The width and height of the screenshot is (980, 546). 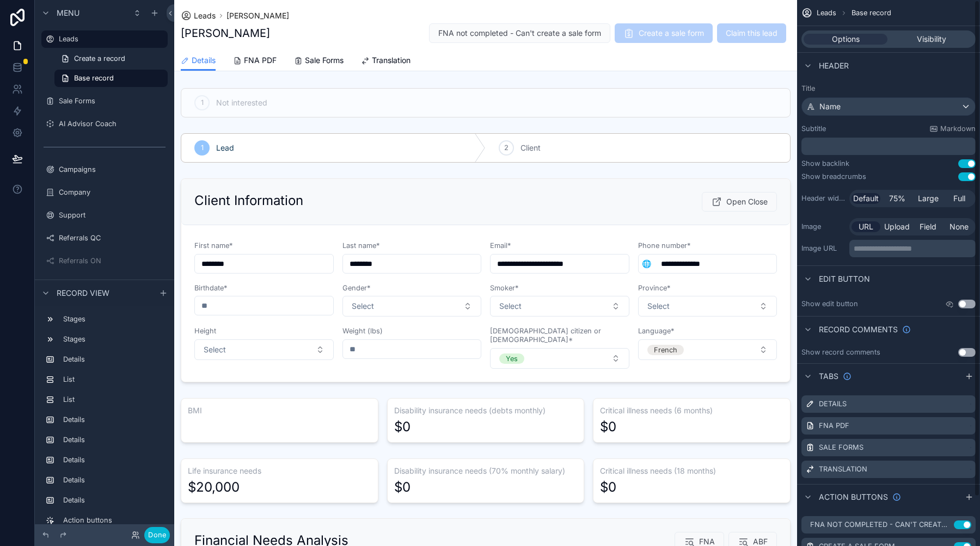 I want to click on span: Large, so click(x=928, y=198).